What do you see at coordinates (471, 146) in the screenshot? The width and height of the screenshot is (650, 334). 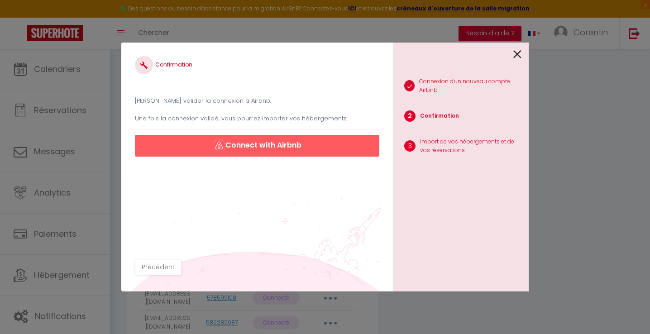 I see `p: Import de vos hébergements et de vos réservations` at bounding box center [471, 146].